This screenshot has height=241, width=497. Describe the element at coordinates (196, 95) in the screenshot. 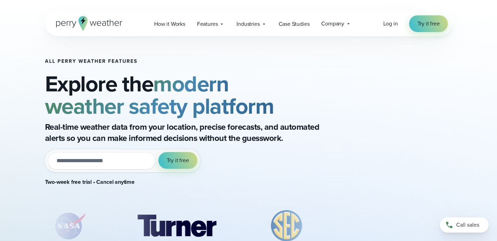

I see `h2: Explore the` at that location.